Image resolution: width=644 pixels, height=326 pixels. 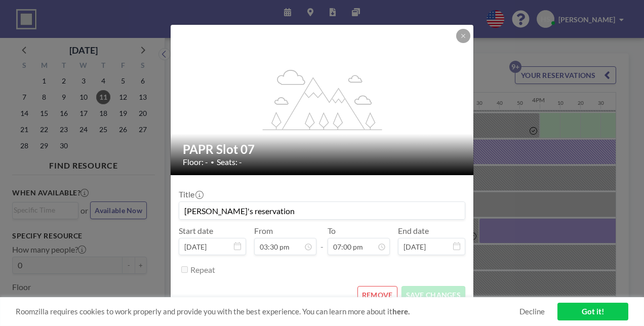 What do you see at coordinates (263, 231) in the screenshot?
I see `label: From` at bounding box center [263, 231].